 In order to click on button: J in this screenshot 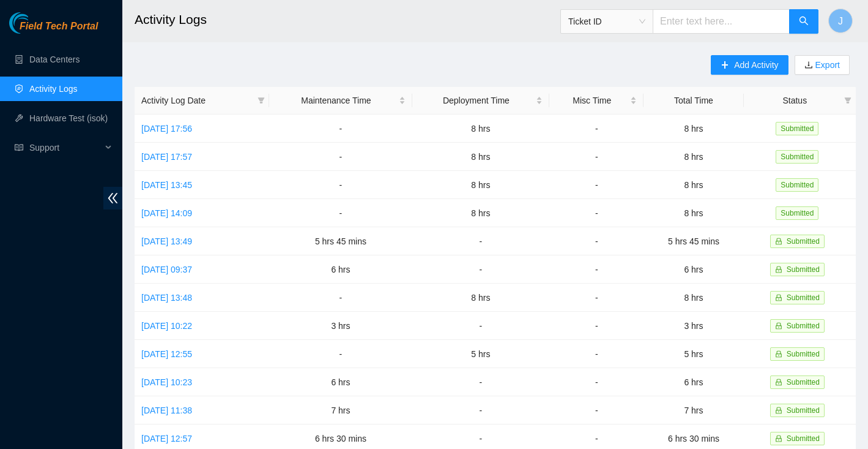, I will do `click(840, 21)`.